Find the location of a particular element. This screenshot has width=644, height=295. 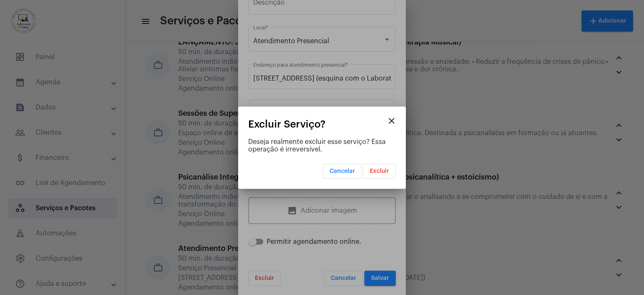

button: Excluir is located at coordinates (380, 171).